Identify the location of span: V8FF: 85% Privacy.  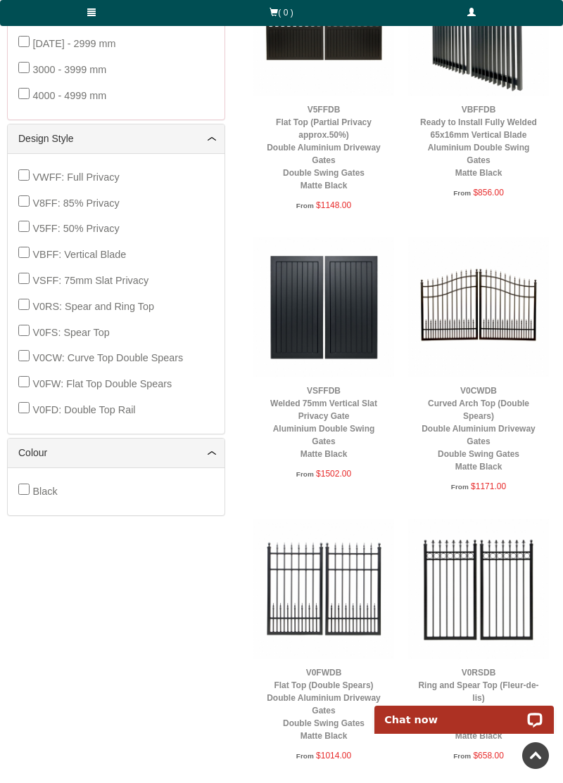
(75, 203).